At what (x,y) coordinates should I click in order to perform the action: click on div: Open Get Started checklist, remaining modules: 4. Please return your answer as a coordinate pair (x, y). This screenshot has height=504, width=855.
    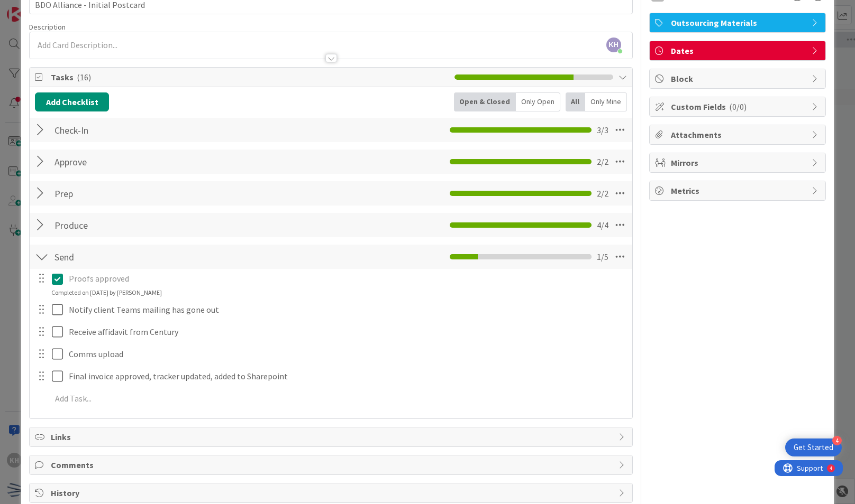
    Looking at the image, I should click on (813, 448).